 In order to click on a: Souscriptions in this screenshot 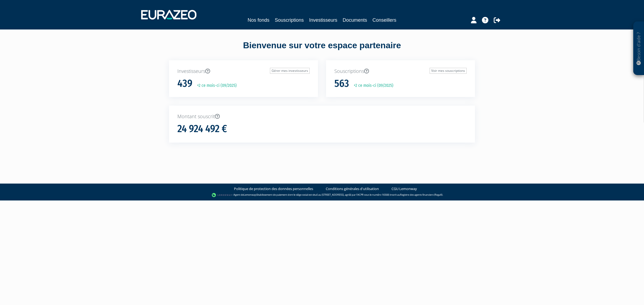, I will do `click(289, 20)`.